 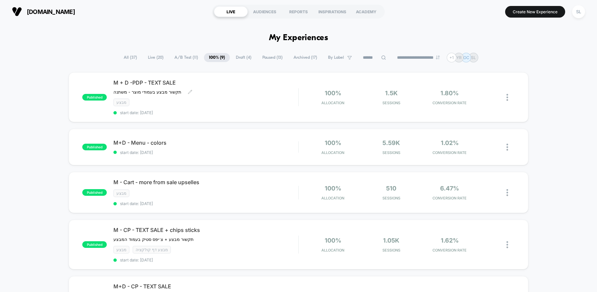 I want to click on span: M - Cart - more from sale upselles, so click(x=206, y=182).